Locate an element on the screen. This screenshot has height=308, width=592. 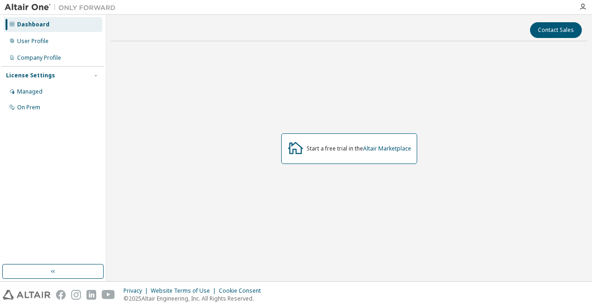
div: License Settings is located at coordinates (31, 75).